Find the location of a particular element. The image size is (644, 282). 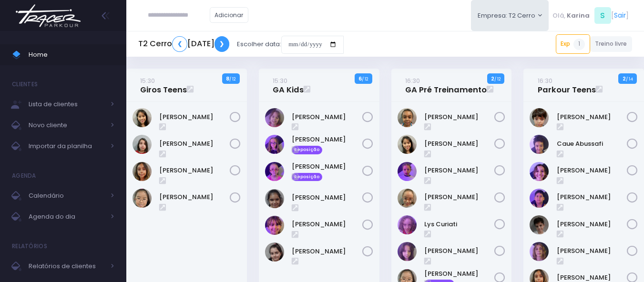

img: Martina Bertoluci is located at coordinates (274, 225).